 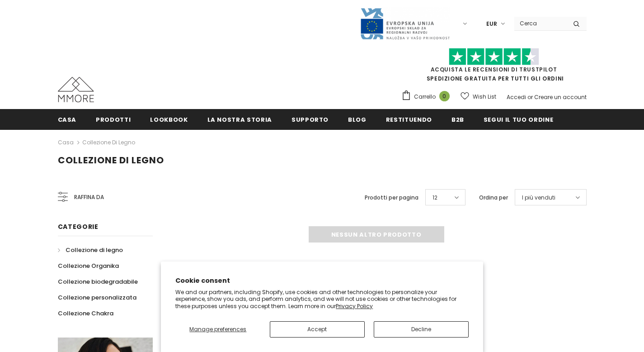 What do you see at coordinates (322, 281) in the screenshot?
I see `h2: Cookie consent` at bounding box center [322, 281].